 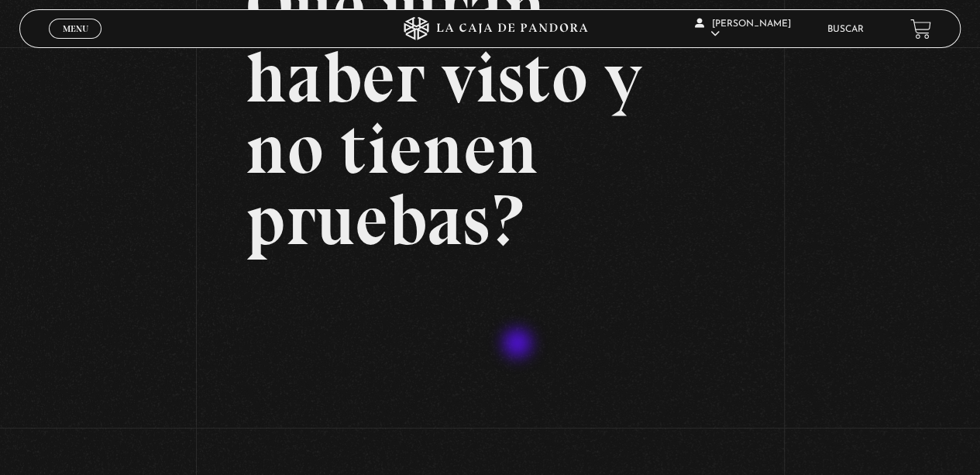 I want to click on a: View your shopping cart, so click(x=920, y=28).